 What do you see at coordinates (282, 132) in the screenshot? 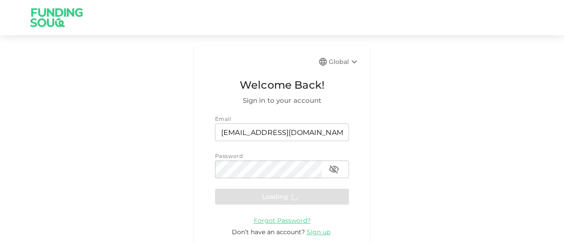
I see `div: email` at bounding box center [282, 132].